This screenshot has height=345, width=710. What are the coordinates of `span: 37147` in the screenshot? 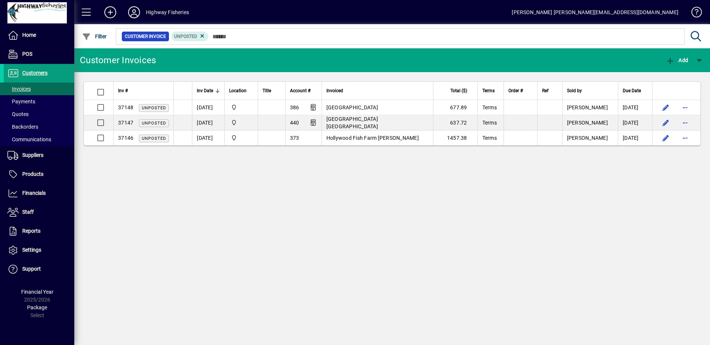 It's located at (126, 123).